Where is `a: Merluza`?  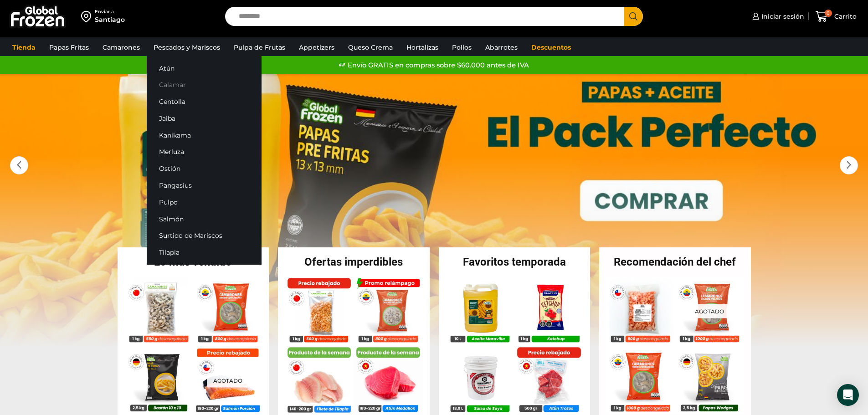 a: Merluza is located at coordinates (205, 151).